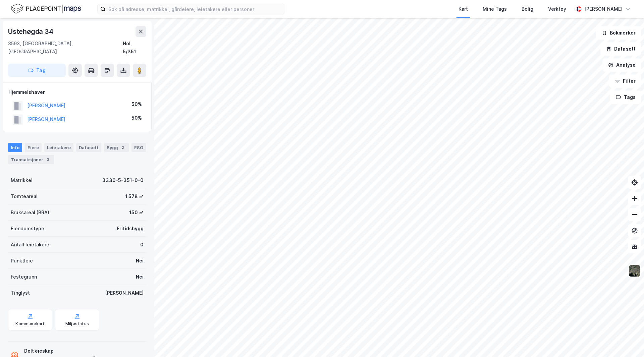 The height and width of the screenshot is (357, 644). Describe the element at coordinates (21, 180) in the screenshot. I see `div: Matrikkel` at that location.